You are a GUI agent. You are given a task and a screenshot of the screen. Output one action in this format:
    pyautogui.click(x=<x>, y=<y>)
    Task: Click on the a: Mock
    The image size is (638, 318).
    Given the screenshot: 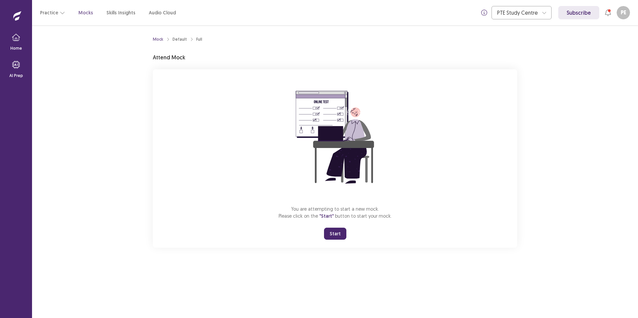 What is the action you would take?
    pyautogui.click(x=158, y=39)
    